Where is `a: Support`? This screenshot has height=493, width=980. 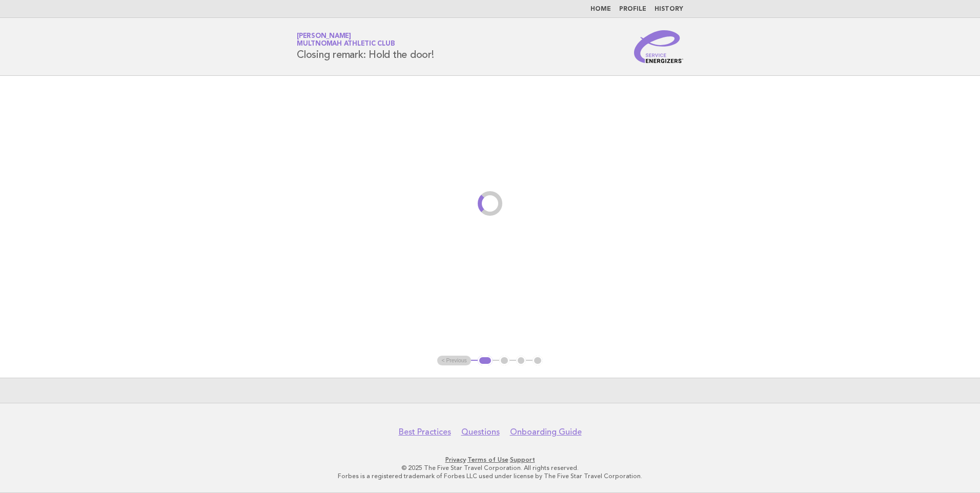 a: Support is located at coordinates (522, 459).